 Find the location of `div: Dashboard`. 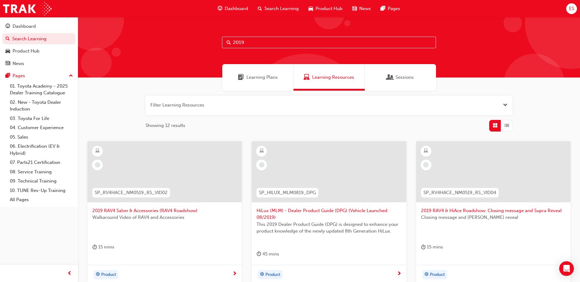

div: Dashboard is located at coordinates (24, 26).